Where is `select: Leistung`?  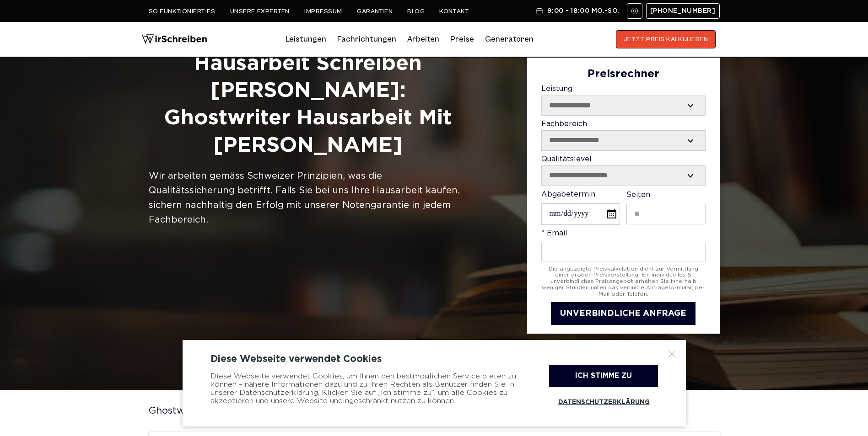
select: Leistung is located at coordinates (622, 105).